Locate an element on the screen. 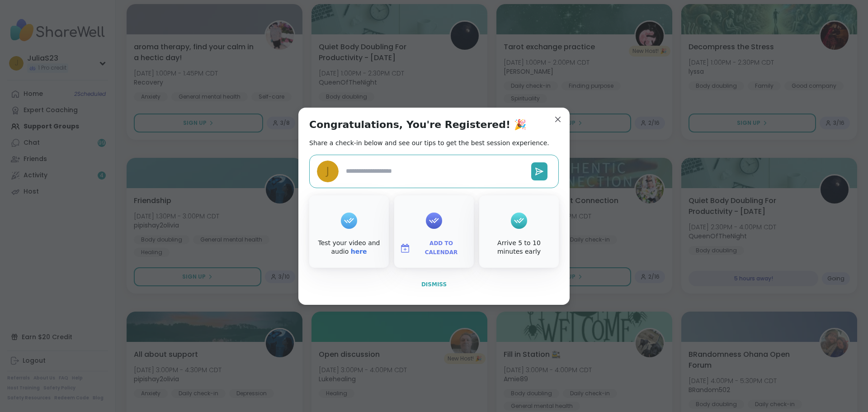  h2: Share a check-in below and see our tips to get the best session experience. is located at coordinates (429, 143).